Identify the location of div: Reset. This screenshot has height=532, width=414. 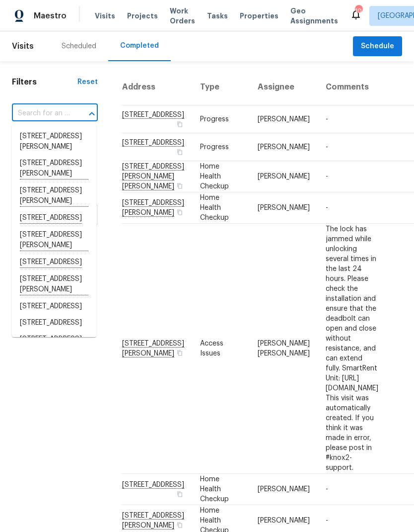
(88, 82).